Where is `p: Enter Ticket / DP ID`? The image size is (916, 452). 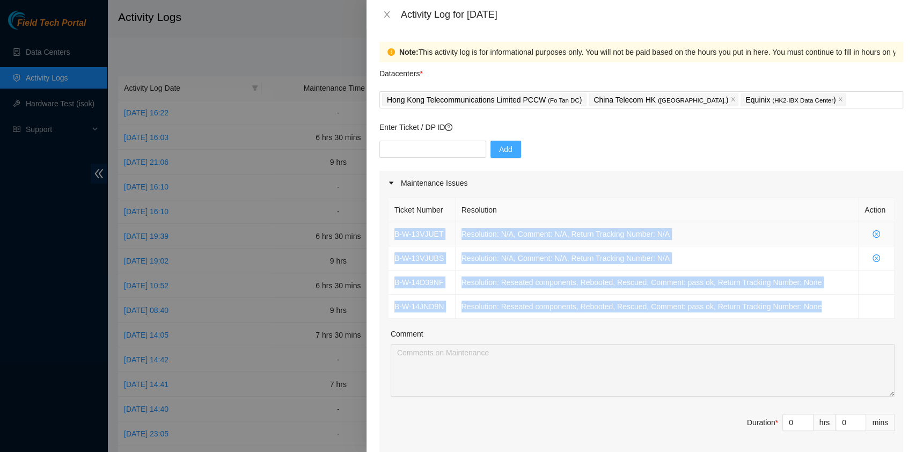
p: Enter Ticket / DP ID is located at coordinates (642, 127).